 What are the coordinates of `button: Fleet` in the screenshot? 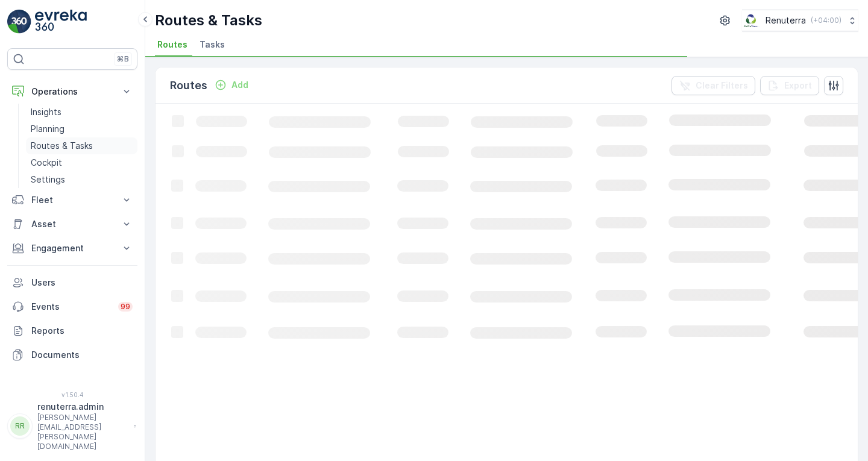 It's located at (72, 200).